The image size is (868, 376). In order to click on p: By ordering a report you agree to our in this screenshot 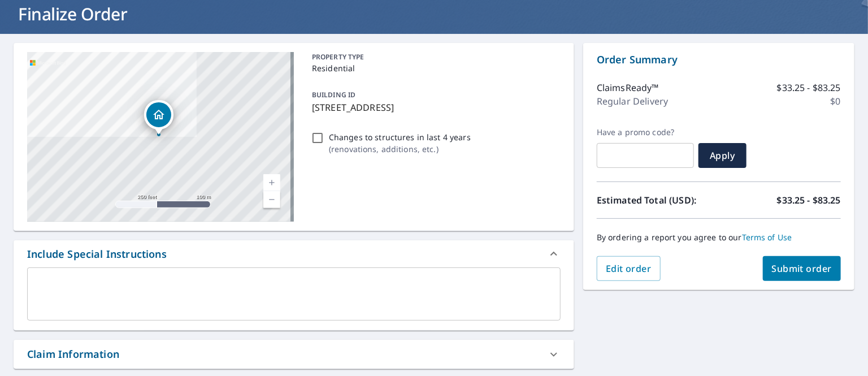, I will do `click(719, 237)`.